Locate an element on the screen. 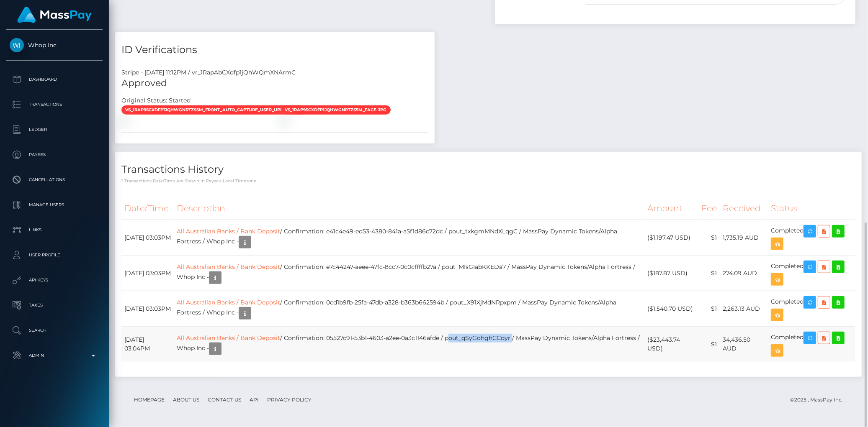 Image resolution: width=868 pixels, height=427 pixels. a: Manage Users is located at coordinates (54, 205).